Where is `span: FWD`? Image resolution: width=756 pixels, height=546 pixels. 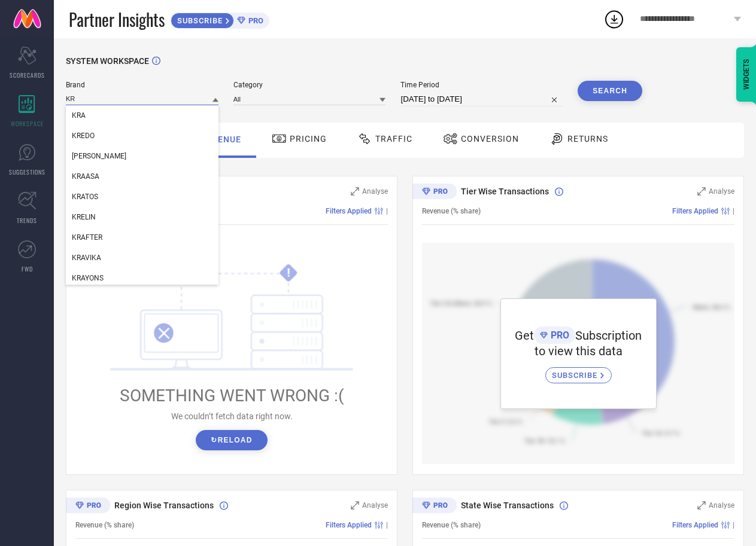
span: FWD is located at coordinates (27, 268).